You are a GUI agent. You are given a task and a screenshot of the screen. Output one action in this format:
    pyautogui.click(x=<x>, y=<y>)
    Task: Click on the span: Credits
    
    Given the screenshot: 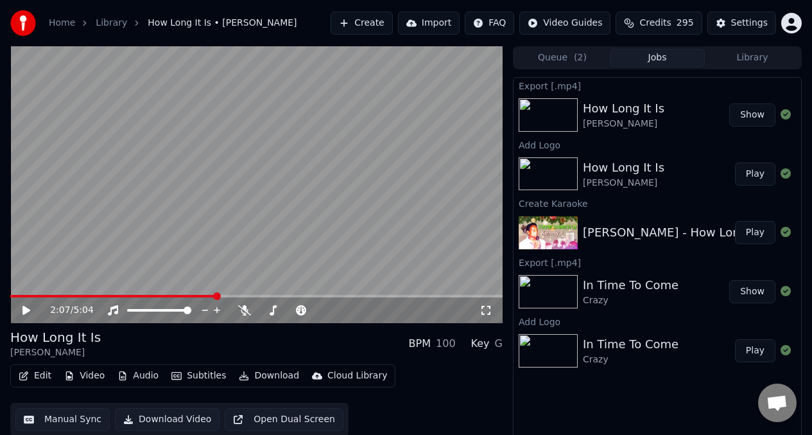 What is the action you would take?
    pyautogui.click(x=655, y=23)
    